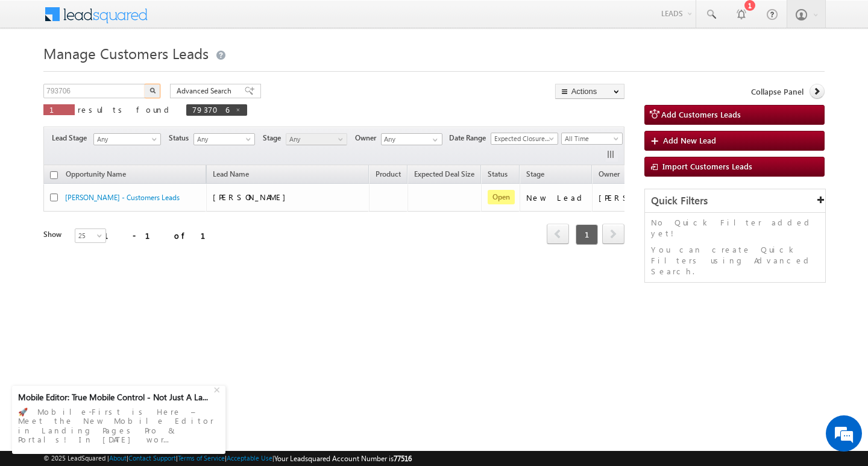  I want to click on p: No Quick Filter added yet!, so click(735, 228).